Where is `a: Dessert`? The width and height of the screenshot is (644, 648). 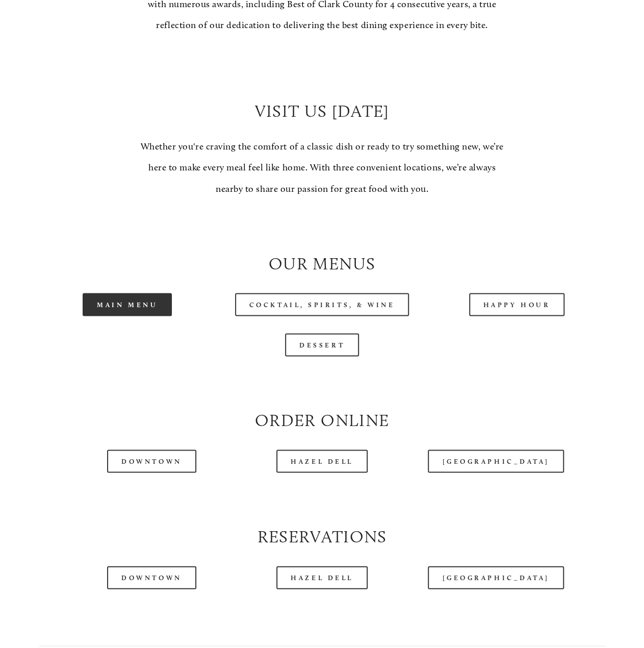 a: Dessert is located at coordinates (322, 344).